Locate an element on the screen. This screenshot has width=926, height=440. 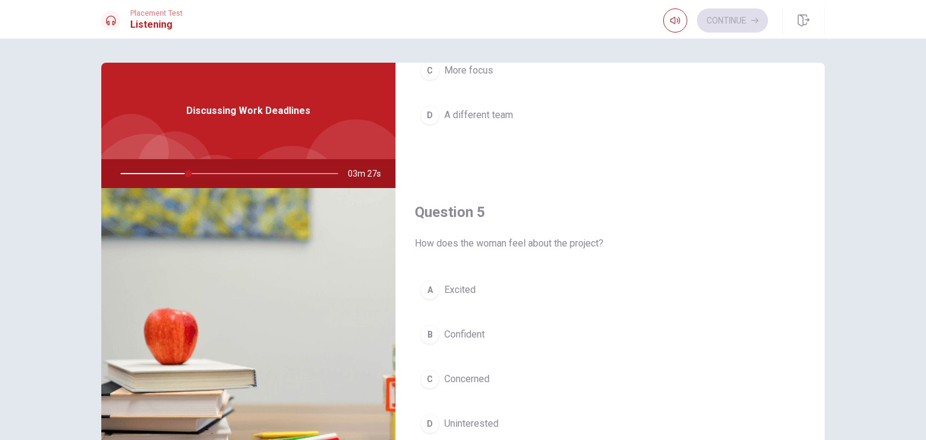
span: 03m 27s is located at coordinates (369, 174).